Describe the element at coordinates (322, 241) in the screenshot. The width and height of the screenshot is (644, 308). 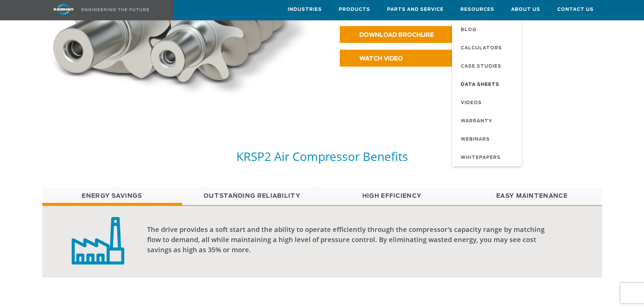
I see `div: Energy Savings` at that location.